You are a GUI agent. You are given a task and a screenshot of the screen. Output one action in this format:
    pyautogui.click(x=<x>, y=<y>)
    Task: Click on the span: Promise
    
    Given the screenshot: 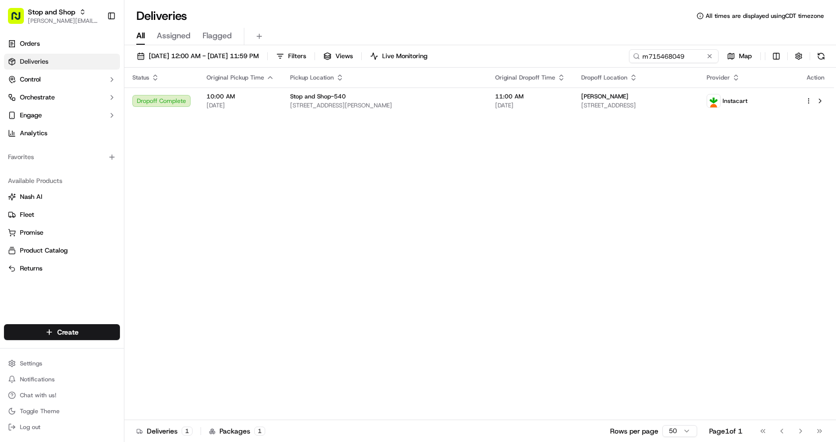 What is the action you would take?
    pyautogui.click(x=31, y=233)
    